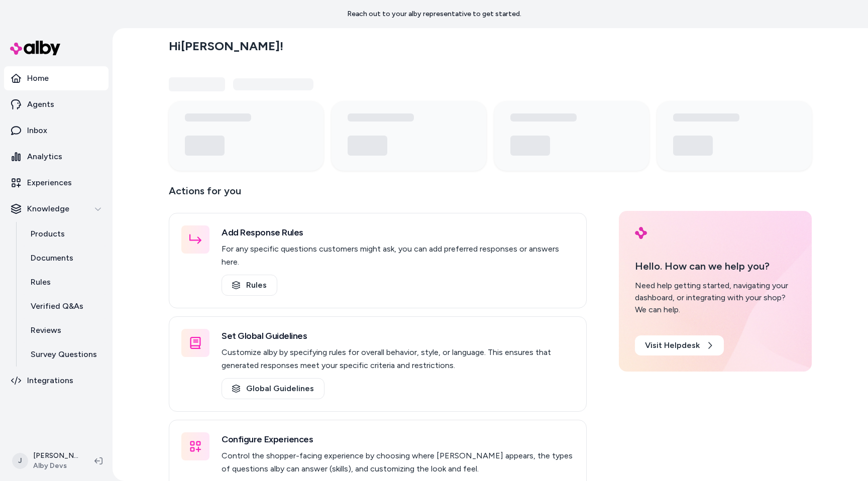 The width and height of the screenshot is (868, 481). I want to click on p: Home, so click(38, 79).